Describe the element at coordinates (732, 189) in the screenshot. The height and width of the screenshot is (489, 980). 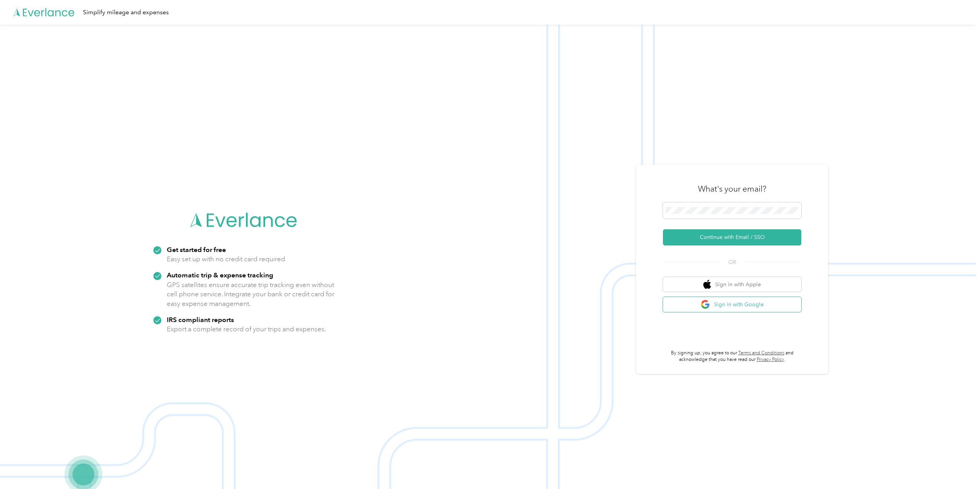
I see `h3: What's your email?` at that location.